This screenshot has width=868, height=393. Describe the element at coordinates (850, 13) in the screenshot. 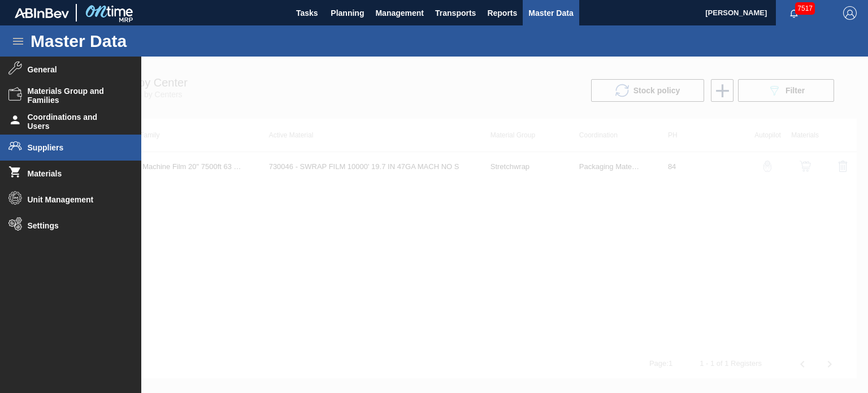

I see `img: Logout` at that location.